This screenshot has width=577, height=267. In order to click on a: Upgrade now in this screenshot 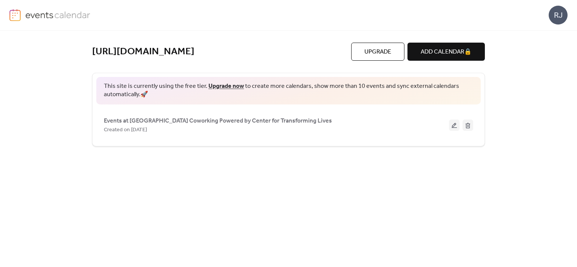, I will do `click(226, 86)`.